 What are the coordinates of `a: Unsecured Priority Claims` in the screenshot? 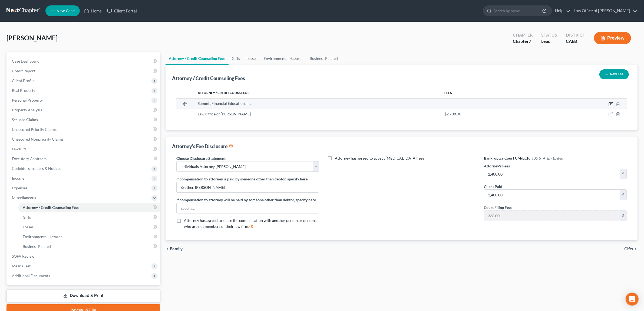 It's located at (84, 130).